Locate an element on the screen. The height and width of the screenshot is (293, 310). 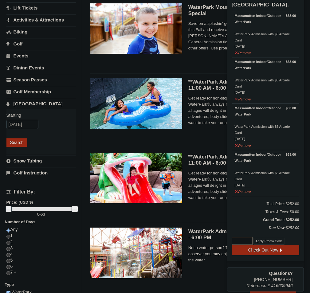
span: Not a water person? Then this ticket is just for you. As an observer you may enjoy the WaterPark ... is located at coordinates (242, 254).